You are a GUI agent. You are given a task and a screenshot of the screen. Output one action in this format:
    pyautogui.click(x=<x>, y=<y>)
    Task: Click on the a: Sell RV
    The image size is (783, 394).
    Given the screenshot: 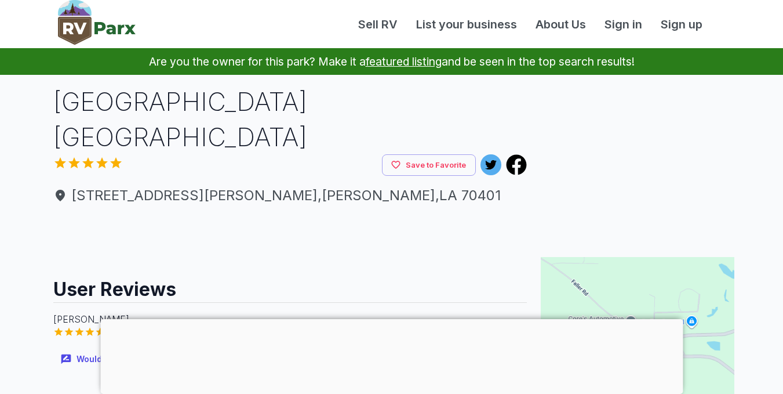 What is the action you would take?
    pyautogui.click(x=378, y=24)
    